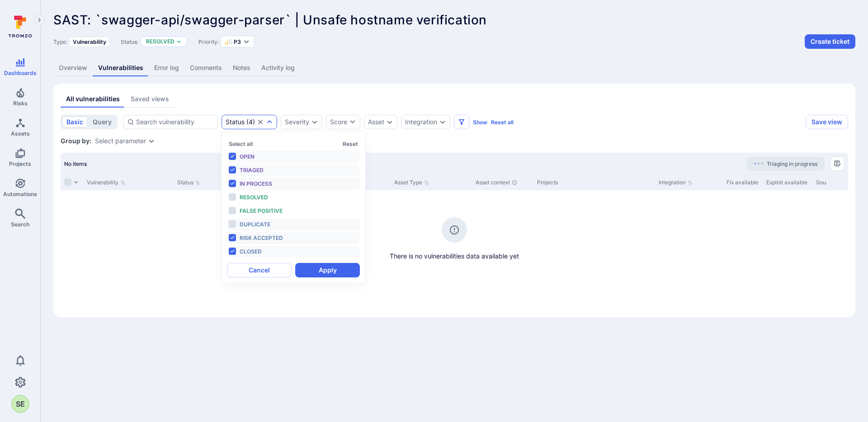 This screenshot has width=868, height=422. What do you see at coordinates (189, 183) in the screenshot?
I see `button: Sort by Status` at bounding box center [189, 183].